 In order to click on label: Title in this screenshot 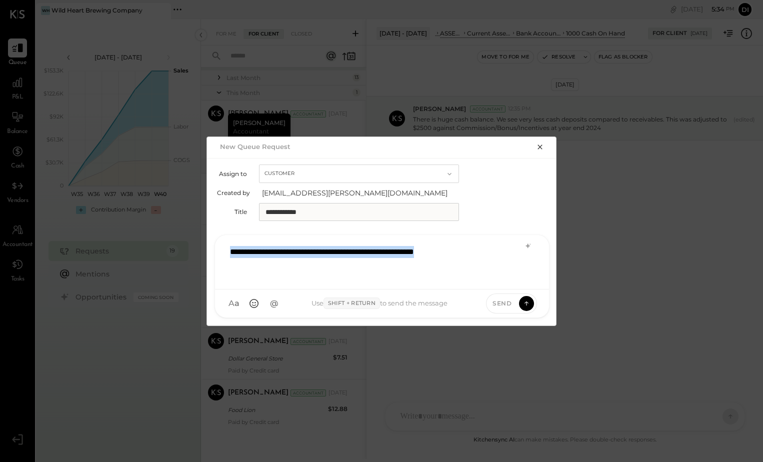, I will do `click(232, 212)`.